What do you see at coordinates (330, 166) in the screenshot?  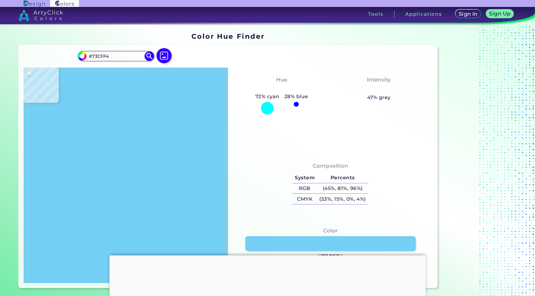 I see `h4: Composition` at bounding box center [330, 166].